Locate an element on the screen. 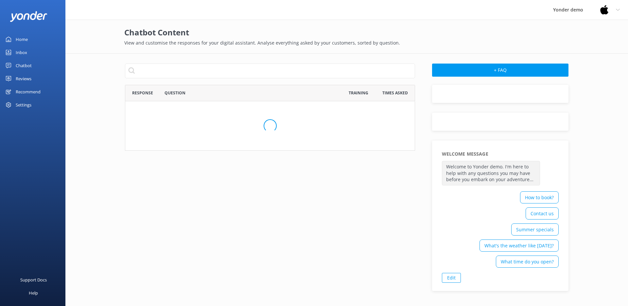 The height and width of the screenshot is (306, 628). a: Edit is located at coordinates (452, 278).